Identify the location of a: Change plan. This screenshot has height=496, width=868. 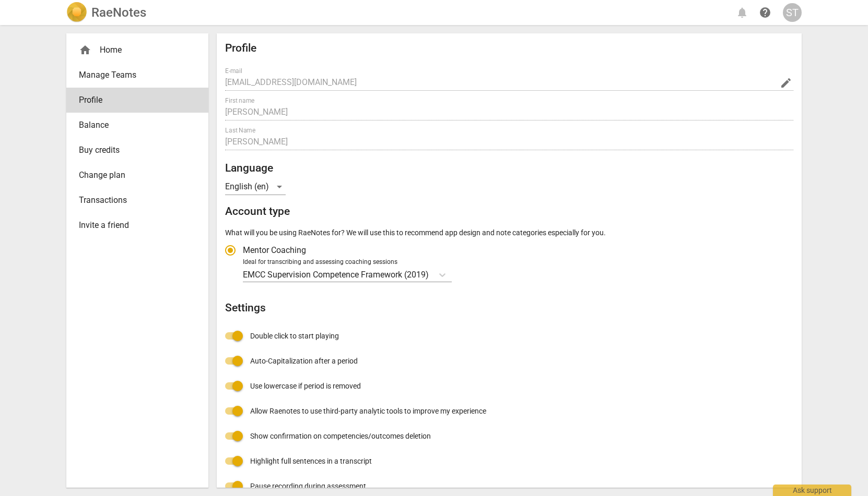
(137, 175).